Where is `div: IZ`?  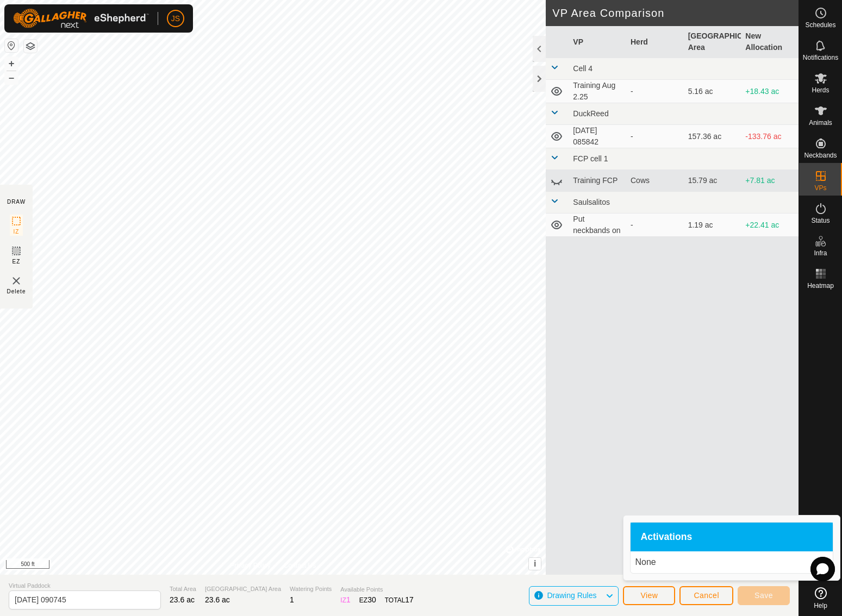 div: IZ is located at coordinates (345, 600).